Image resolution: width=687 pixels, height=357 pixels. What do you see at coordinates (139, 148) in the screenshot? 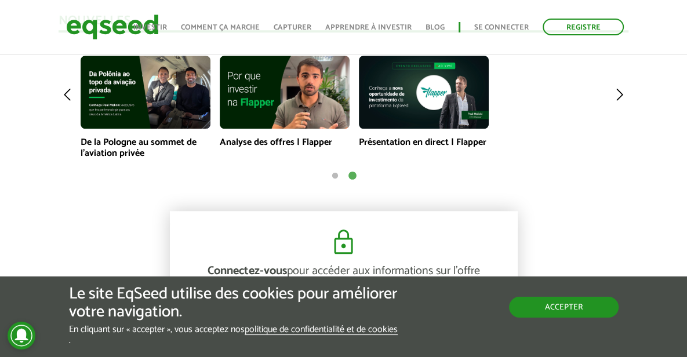
I see `font: De la Pologne au sommet de l'aviation privée` at bounding box center [139, 148].